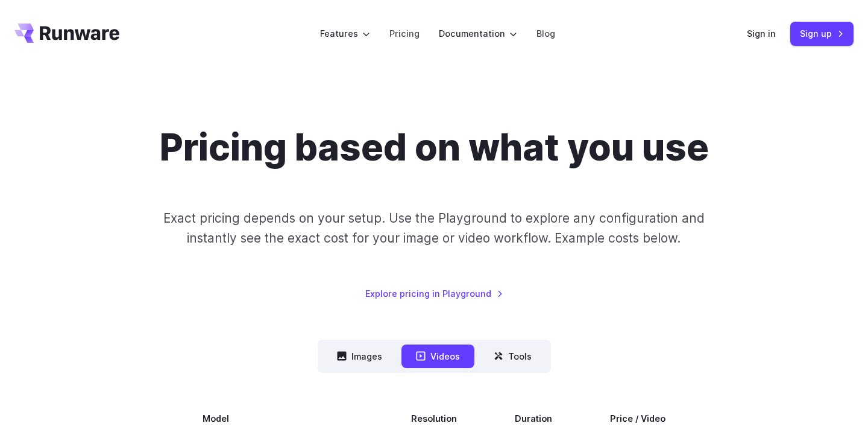  What do you see at coordinates (438, 356) in the screenshot?
I see `button: Videos` at bounding box center [438, 356].